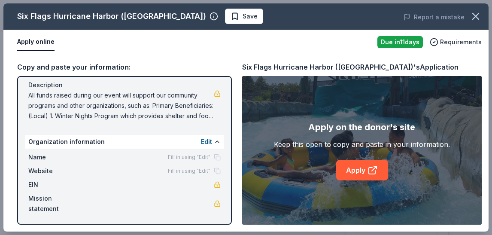 This screenshot has width=492, height=235. What do you see at coordinates (124, 142) in the screenshot?
I see `div: Organization information` at bounding box center [124, 142].